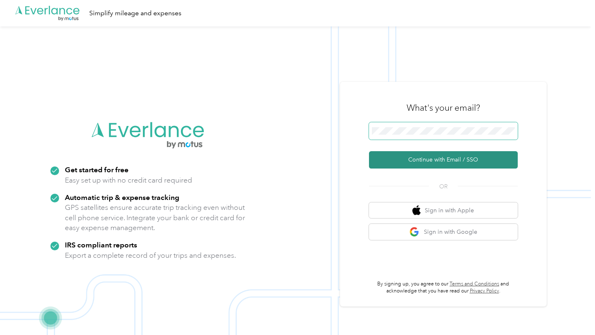 This screenshot has height=335, width=595. Describe the element at coordinates (443, 210) in the screenshot. I see `button: apple logoSign in with Apple` at that location.